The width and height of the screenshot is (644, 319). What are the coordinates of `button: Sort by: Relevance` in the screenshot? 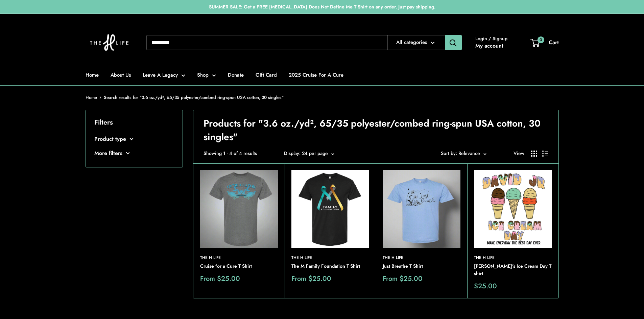 It's located at (463, 153).